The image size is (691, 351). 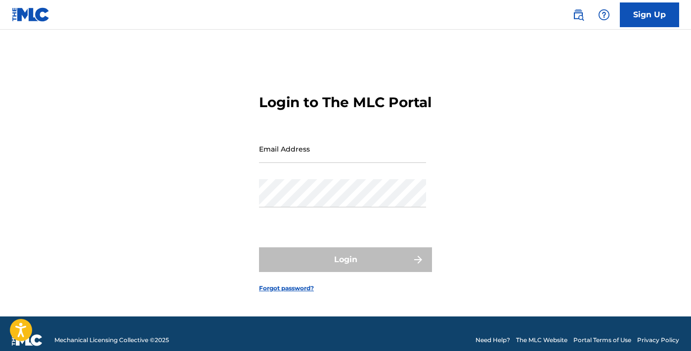 What do you see at coordinates (286, 289) in the screenshot?
I see `a: Forgot password?` at bounding box center [286, 289].